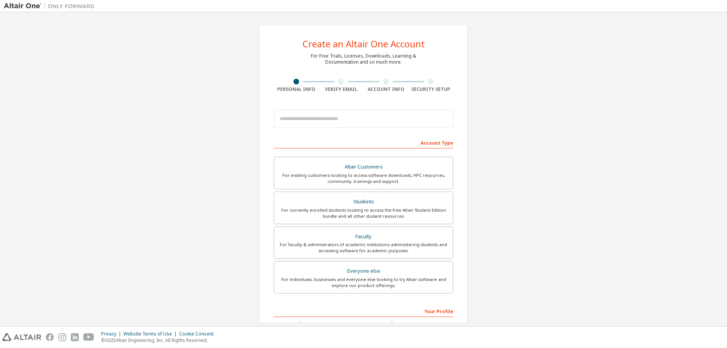 This screenshot has height=348, width=727. Describe the element at coordinates (363, 59) in the screenshot. I see `div: For Free Trials, Licenses, Downloads, Learning & Documentation and so much more.` at that location.